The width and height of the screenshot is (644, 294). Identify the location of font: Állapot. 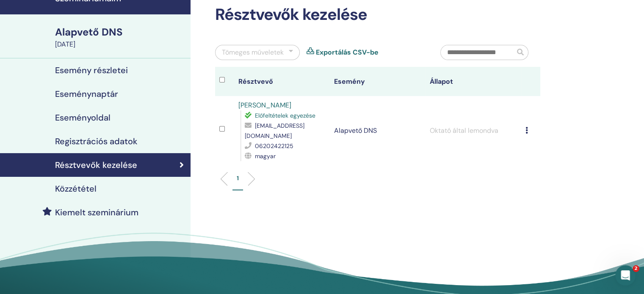
(441, 81).